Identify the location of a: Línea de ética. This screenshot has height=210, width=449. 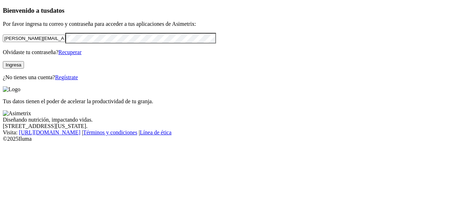
(156, 132).